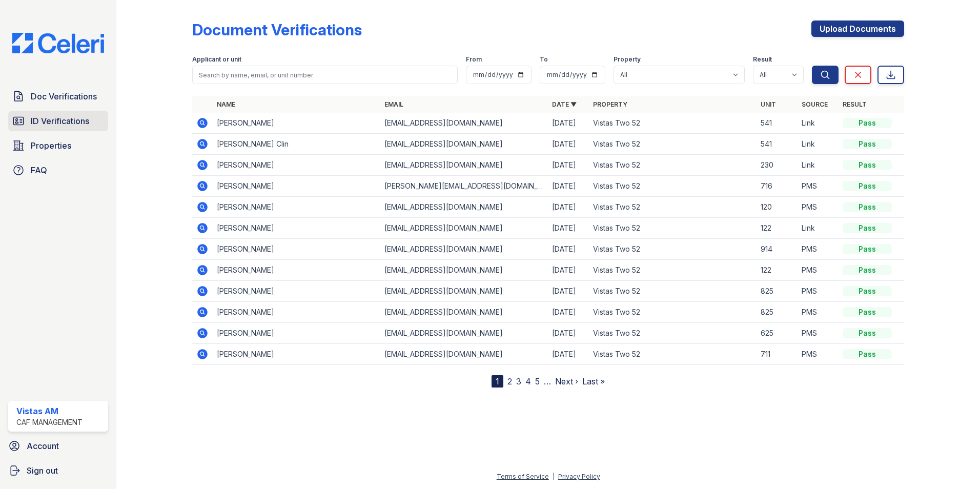  What do you see at coordinates (325, 75) in the screenshot?
I see `input: Search by name, email, or unit number` at bounding box center [325, 75].